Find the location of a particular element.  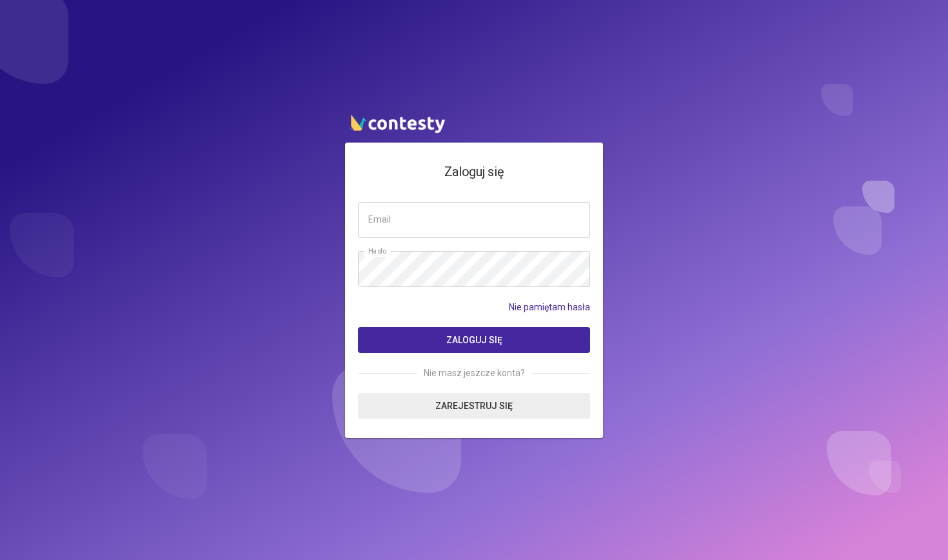

img: contesty logo is located at coordinates (397, 122).